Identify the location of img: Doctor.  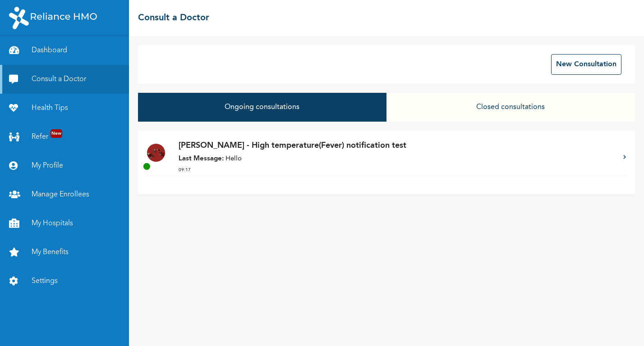
(156, 153).